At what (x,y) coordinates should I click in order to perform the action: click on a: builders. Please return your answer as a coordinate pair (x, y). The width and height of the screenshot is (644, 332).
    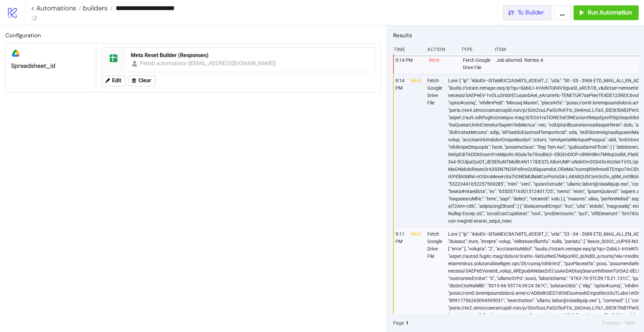
    Looking at the image, I should click on (97, 8).